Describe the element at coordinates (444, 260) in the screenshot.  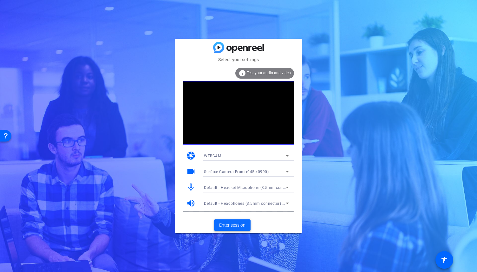
I see `mat-icon: accessibility` at that location.